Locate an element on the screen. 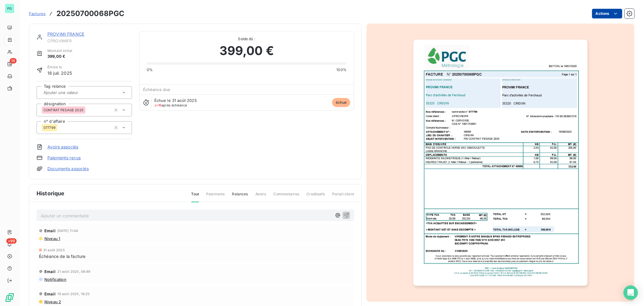 This screenshot has width=644, height=306. span: 31 août 2025 is located at coordinates (54, 250).